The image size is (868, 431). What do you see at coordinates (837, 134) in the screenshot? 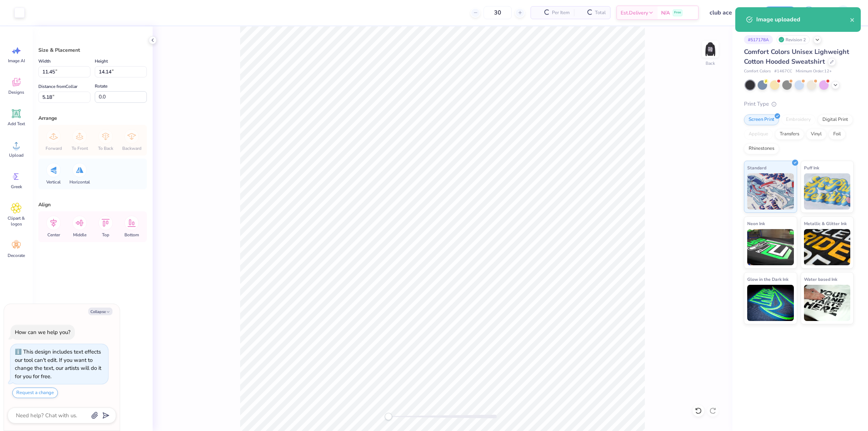
I see `div: Foil` at bounding box center [837, 134].